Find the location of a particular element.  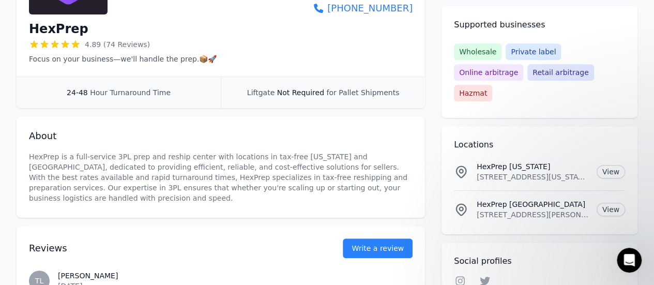

span: Not Required is located at coordinates (301, 93).